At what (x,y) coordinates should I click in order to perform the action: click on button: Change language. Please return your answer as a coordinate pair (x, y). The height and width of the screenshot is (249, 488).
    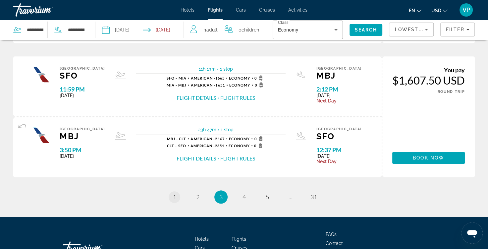
    Looking at the image, I should click on (416, 10).